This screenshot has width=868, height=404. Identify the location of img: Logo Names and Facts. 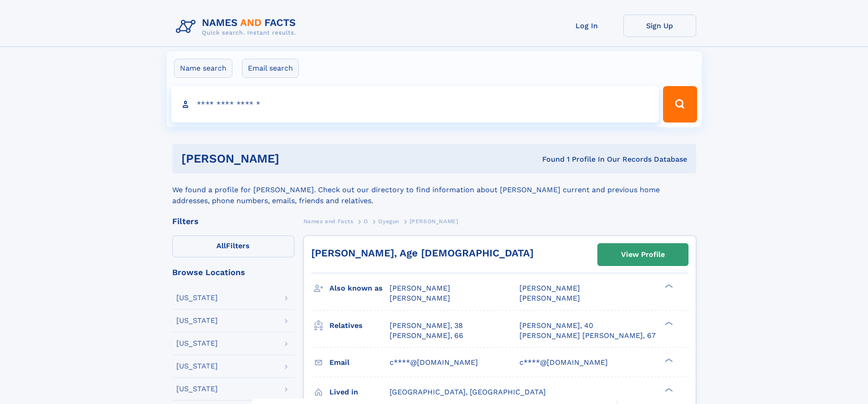
(238, 27).